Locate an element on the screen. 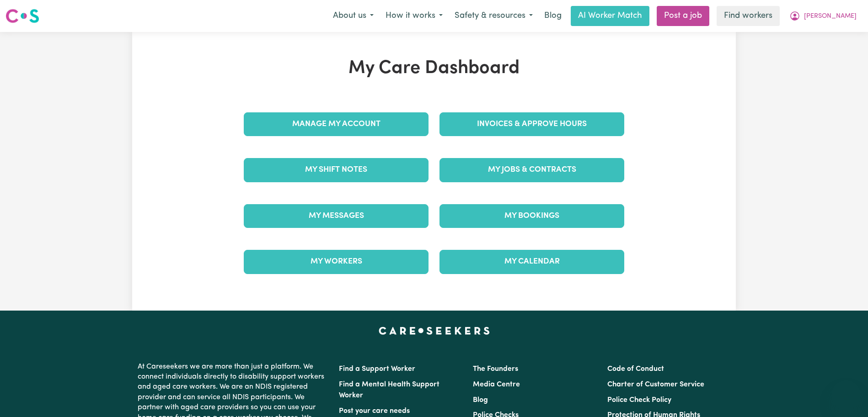 Image resolution: width=868 pixels, height=417 pixels. a: My Messages is located at coordinates (336, 216).